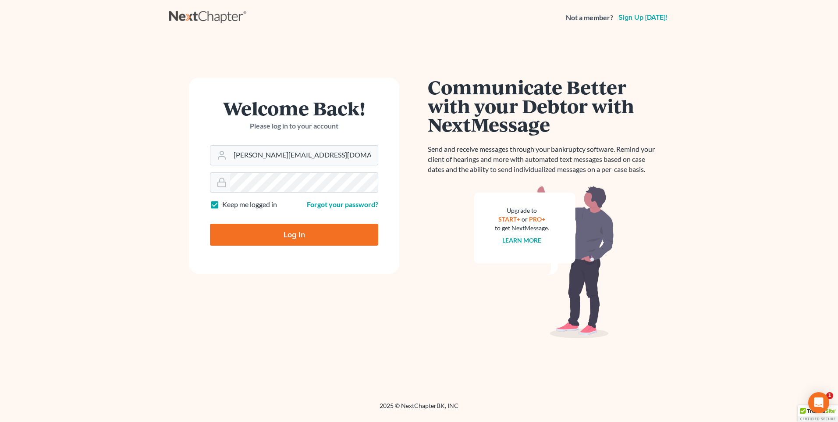  I want to click on span: 1, so click(830, 395).